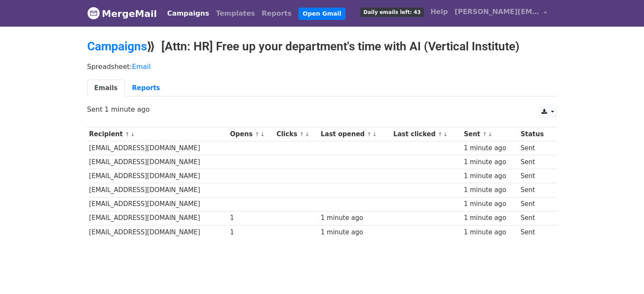  Describe the element at coordinates (355, 134) in the screenshot. I see `th: Last opened` at that location.